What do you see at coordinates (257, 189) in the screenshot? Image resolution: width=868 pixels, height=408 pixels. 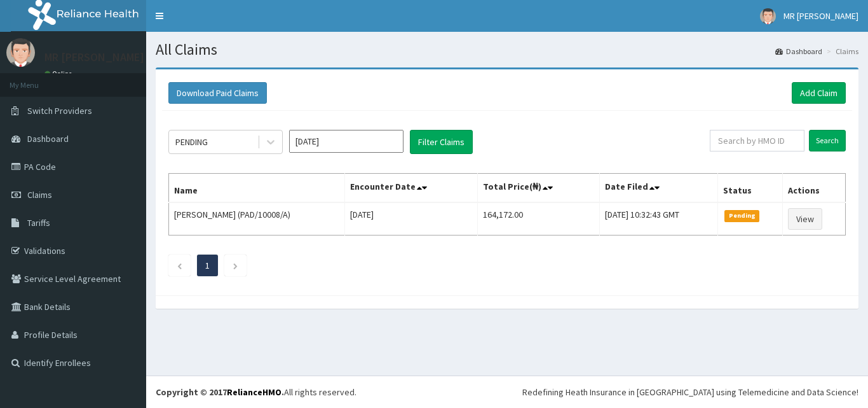 I see `th: Name` at bounding box center [257, 189].